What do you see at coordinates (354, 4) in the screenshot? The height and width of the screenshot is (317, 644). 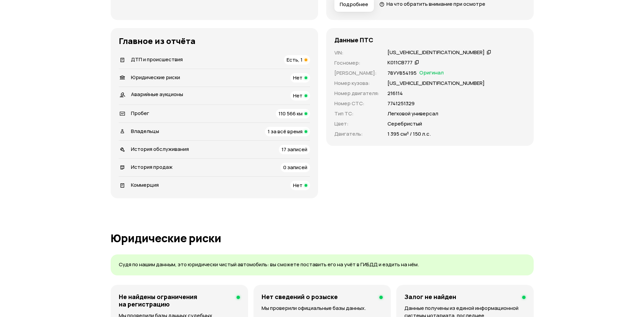 I see `span: Подробнее` at bounding box center [354, 4].